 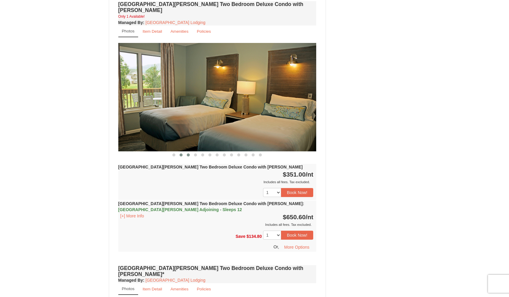 What do you see at coordinates (132, 216) in the screenshot?
I see `button: [+] More Info` at bounding box center [132, 216].